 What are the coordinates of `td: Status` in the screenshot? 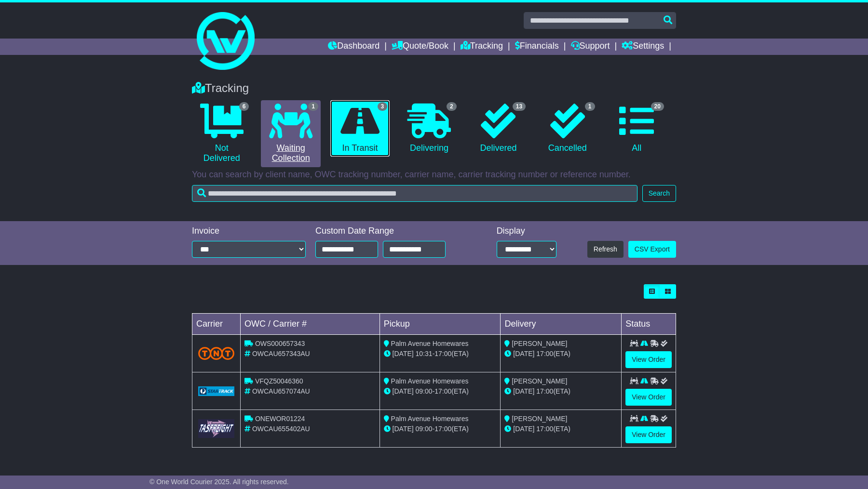 It's located at (649, 324).